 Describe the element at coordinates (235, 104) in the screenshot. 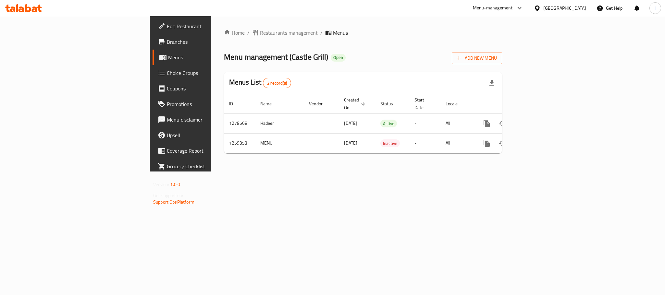

I see `span: ID` at that location.